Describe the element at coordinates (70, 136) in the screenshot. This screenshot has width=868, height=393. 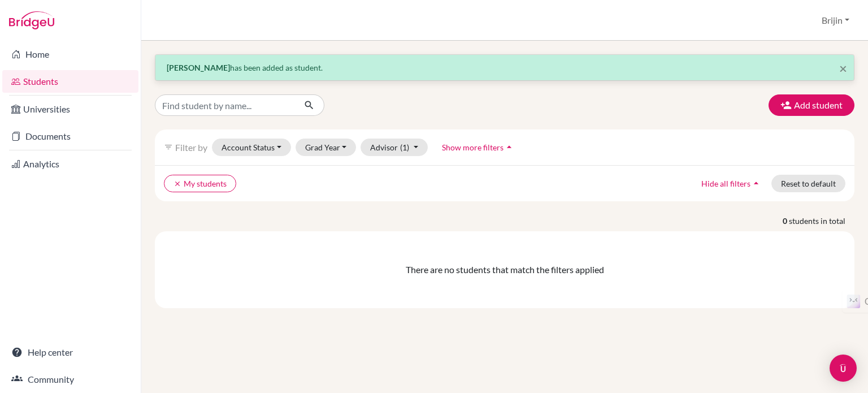
I see `a: Documents` at that location.